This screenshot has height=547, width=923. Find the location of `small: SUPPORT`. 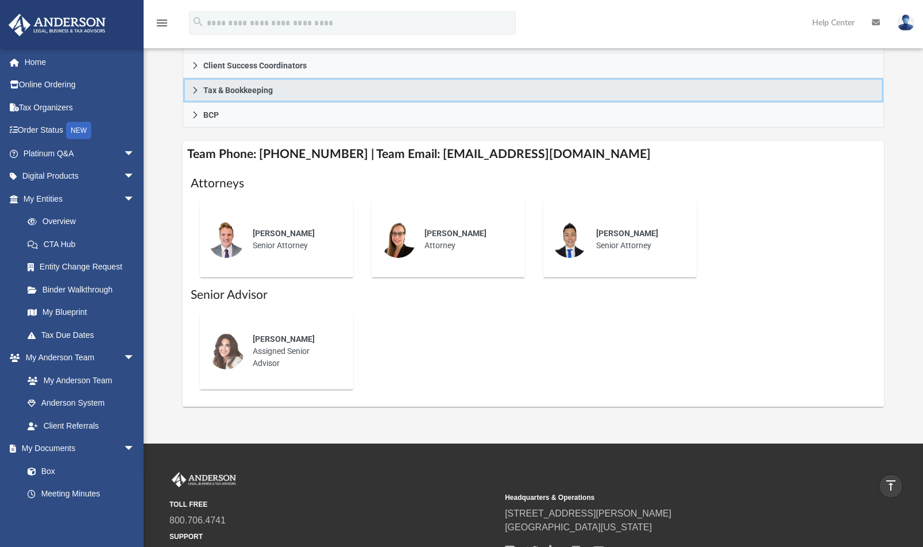

small: SUPPORT is located at coordinates (333, 536).